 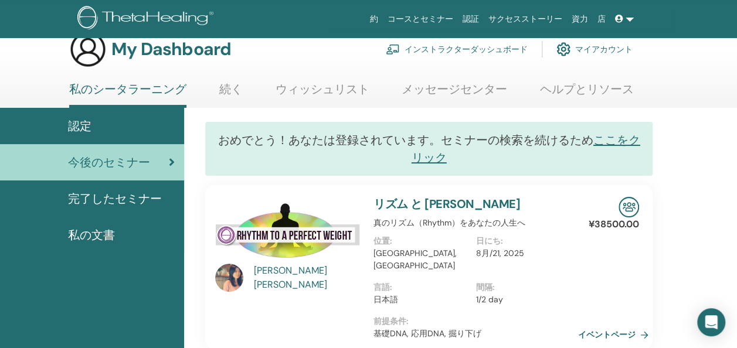 What do you see at coordinates (587, 93) in the screenshot?
I see `a: ヘルプとリソース` at bounding box center [587, 93].